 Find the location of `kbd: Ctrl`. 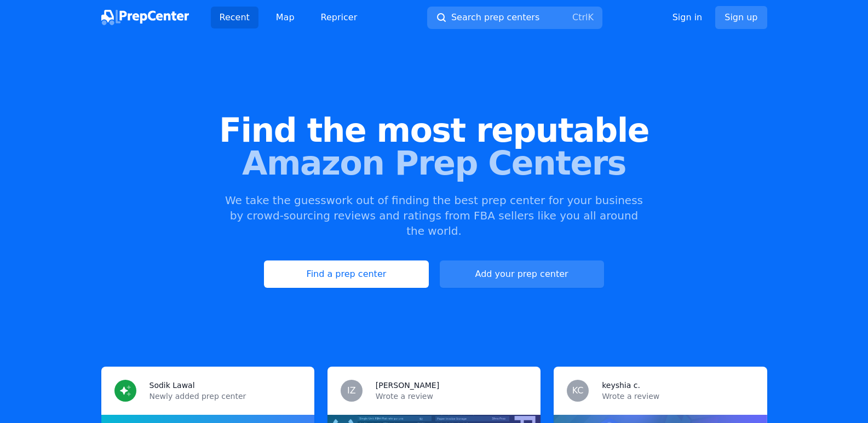

kbd: Ctrl is located at coordinates (580, 17).